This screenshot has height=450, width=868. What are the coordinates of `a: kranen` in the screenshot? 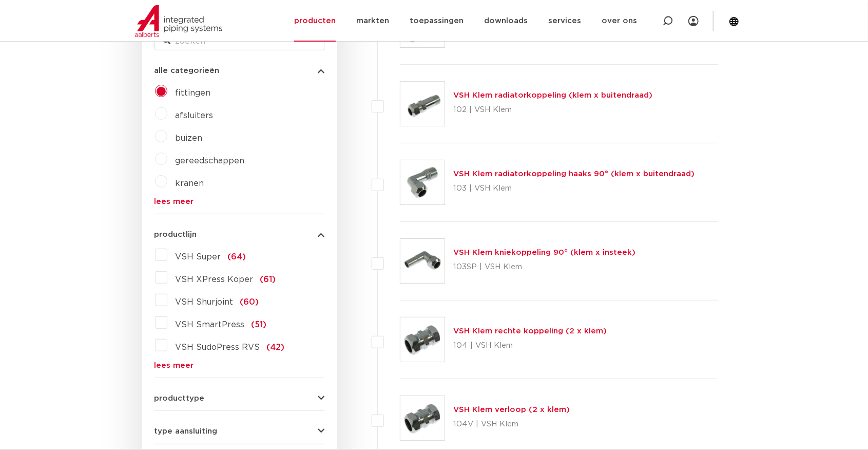 It's located at (190, 184).